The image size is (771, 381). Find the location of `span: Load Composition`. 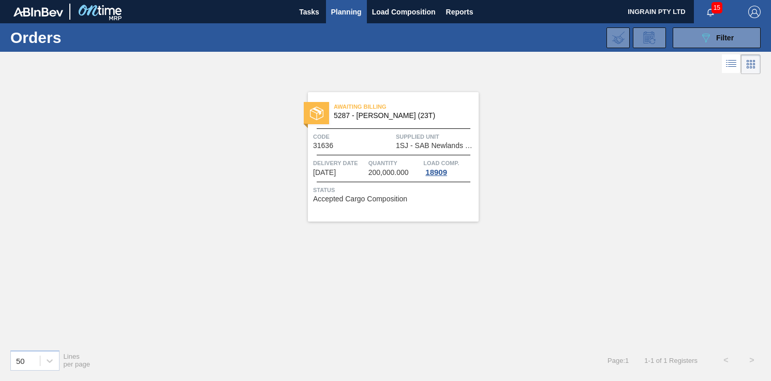

span: Load Composition is located at coordinates (404, 12).